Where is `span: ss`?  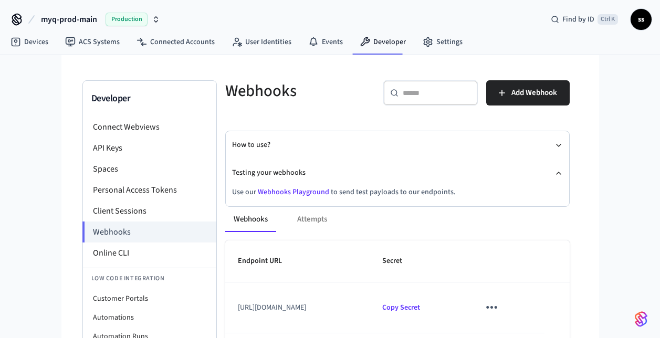 span: ss is located at coordinates (641, 19).